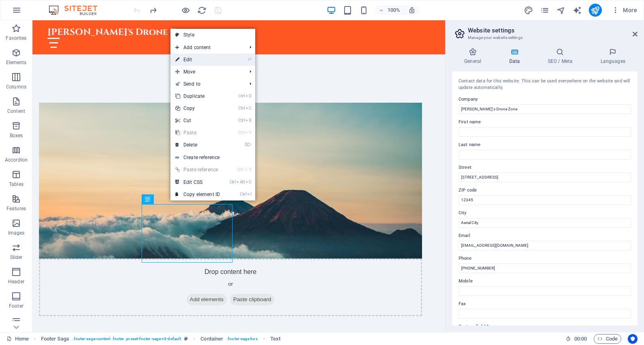  Describe the element at coordinates (545, 327) in the screenshot. I see `label: Custom field 1` at that location.